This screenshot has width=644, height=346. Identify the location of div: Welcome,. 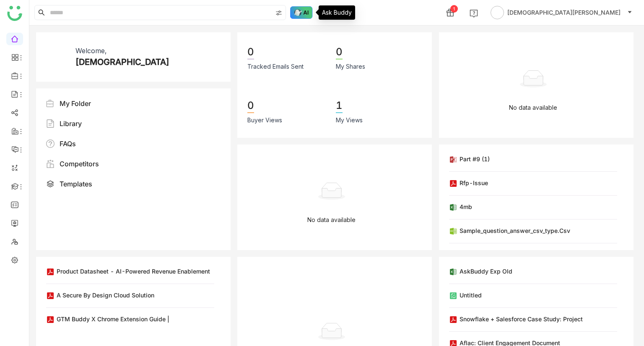
(91, 51).